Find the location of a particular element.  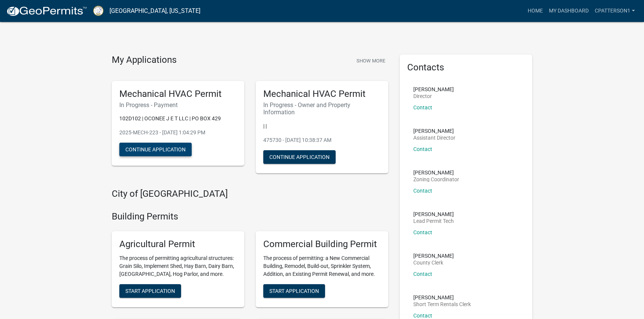

h5: Agricultural Permit is located at coordinates (178, 244).